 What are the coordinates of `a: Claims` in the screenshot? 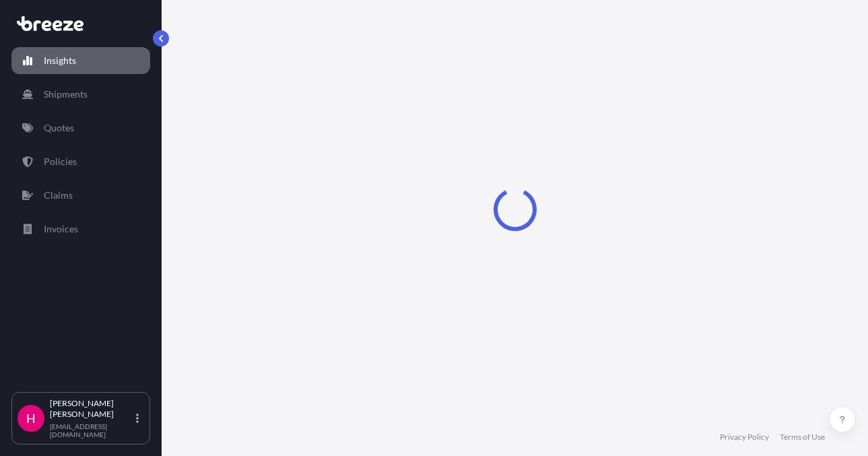 It's located at (81, 195).